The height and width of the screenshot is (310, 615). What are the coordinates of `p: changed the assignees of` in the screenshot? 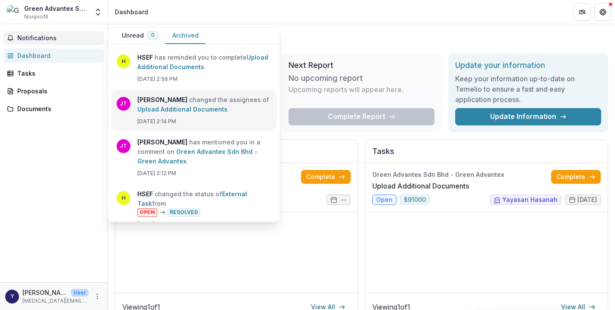 It's located at (204, 104).